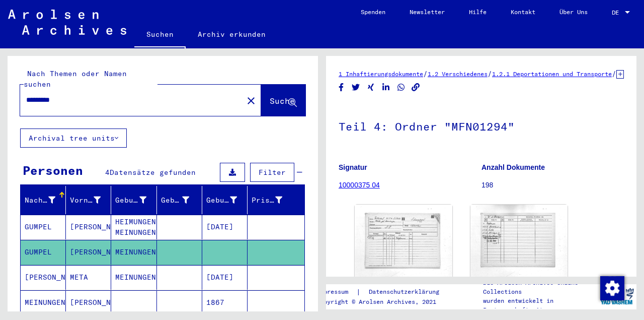 The image size is (644, 320). I want to click on p: 198, so click(552, 185).